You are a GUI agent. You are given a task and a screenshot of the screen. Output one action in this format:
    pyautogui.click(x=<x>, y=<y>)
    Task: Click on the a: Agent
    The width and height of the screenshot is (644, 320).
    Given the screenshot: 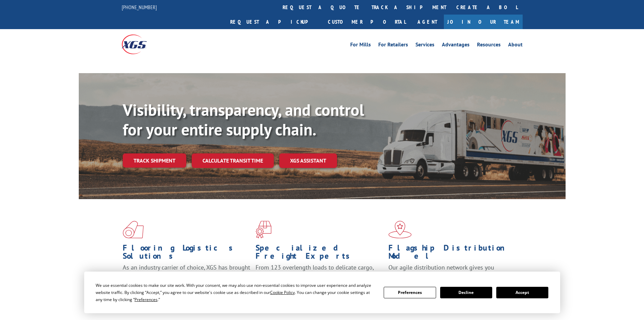 What is the action you would take?
    pyautogui.click(x=427, y=22)
    